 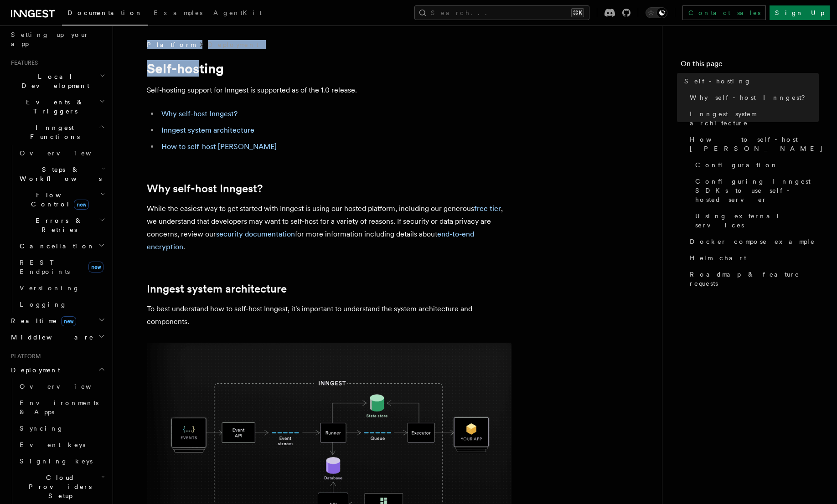 What do you see at coordinates (62, 462) in the screenshot?
I see `a: Signing keys` at bounding box center [62, 462].